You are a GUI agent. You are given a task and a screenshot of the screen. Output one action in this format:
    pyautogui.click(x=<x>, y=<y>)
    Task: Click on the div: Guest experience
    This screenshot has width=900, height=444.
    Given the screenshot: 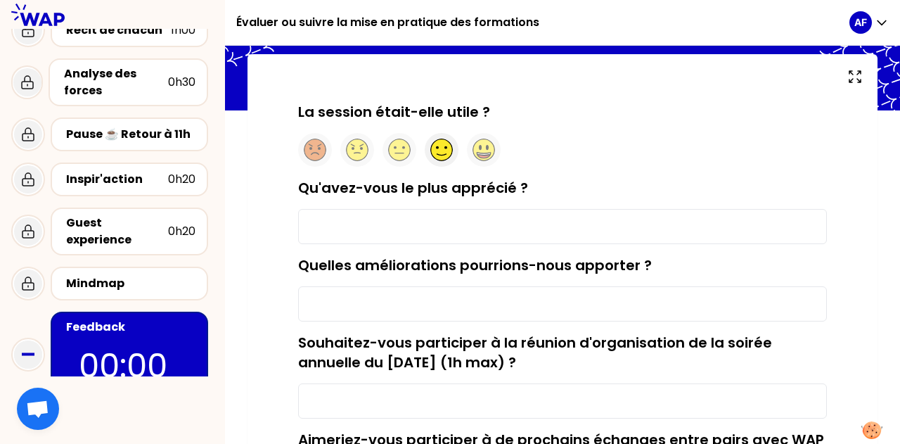 What is the action you would take?
    pyautogui.click(x=117, y=231)
    